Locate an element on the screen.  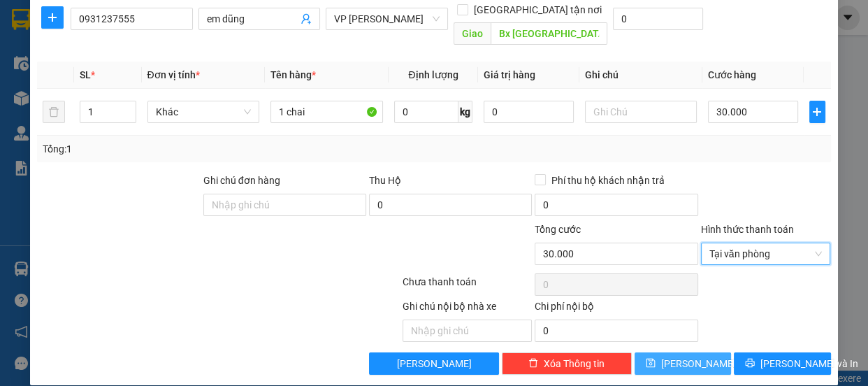
span: Giao is located at coordinates (472, 33).